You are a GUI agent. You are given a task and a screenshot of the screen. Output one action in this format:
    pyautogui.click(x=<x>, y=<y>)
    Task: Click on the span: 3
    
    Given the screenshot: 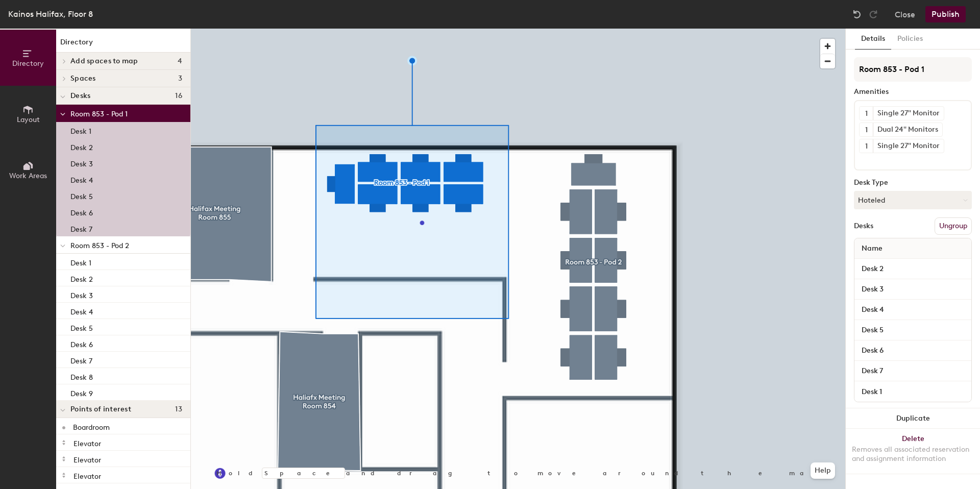 What is the action you would take?
    pyautogui.click(x=181, y=78)
    